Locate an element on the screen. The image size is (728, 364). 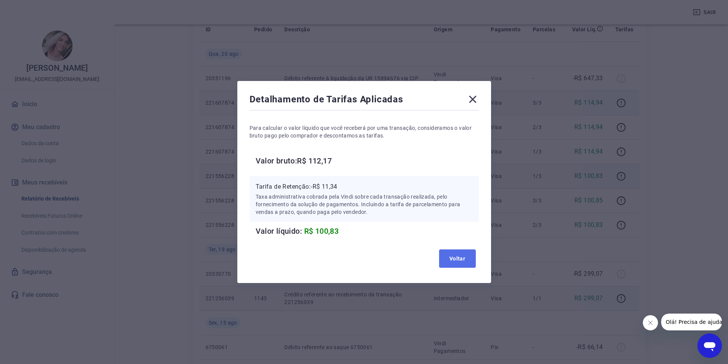
div: Detalhamento de Tarifas Aplicadas is located at coordinates (364, 101).